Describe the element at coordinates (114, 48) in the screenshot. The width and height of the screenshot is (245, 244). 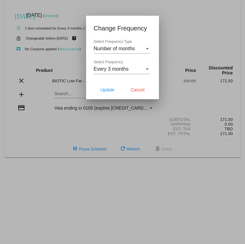
I see `span: Number of months` at that location.